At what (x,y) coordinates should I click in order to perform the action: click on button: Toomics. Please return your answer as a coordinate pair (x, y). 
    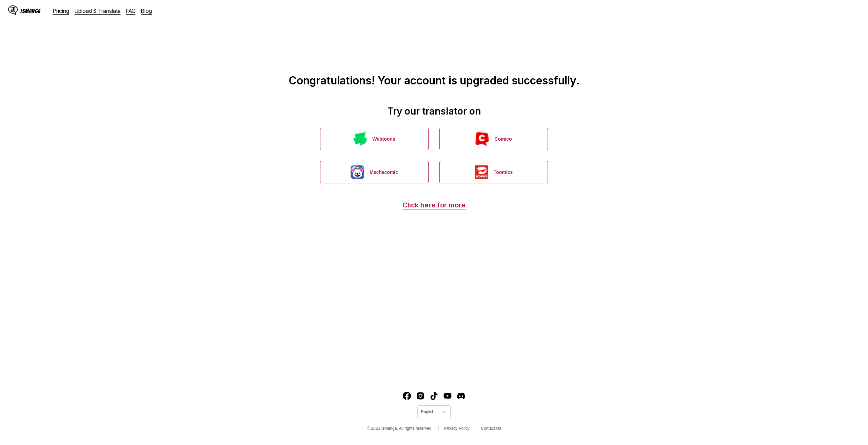
    Looking at the image, I should click on (494, 172).